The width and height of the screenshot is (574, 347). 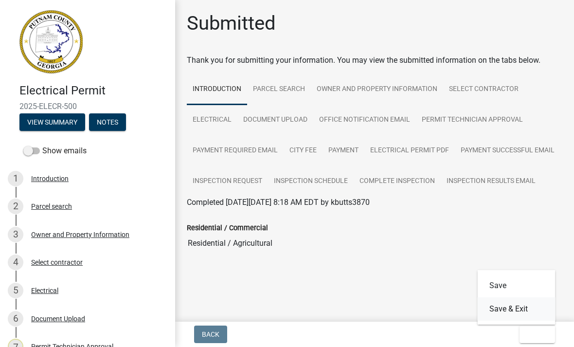 What do you see at coordinates (483, 89) in the screenshot?
I see `a: Select contractor` at bounding box center [483, 89].